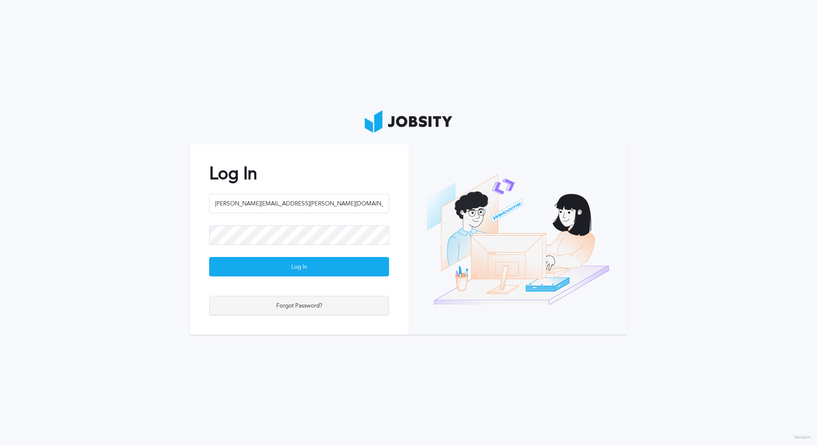  I want to click on button: Forgot Password?, so click(299, 306).